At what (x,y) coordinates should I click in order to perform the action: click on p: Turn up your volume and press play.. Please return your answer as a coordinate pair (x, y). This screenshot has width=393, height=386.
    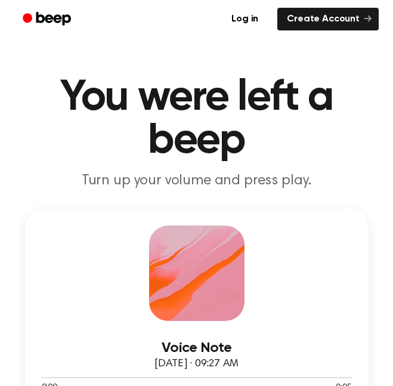
    Looking at the image, I should click on (196, 181).